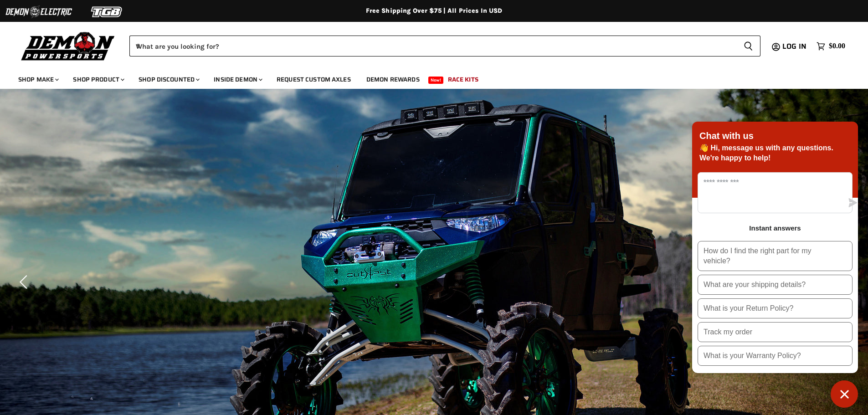  Describe the element at coordinates (436, 80) in the screenshot. I see `span: New!` at that location.